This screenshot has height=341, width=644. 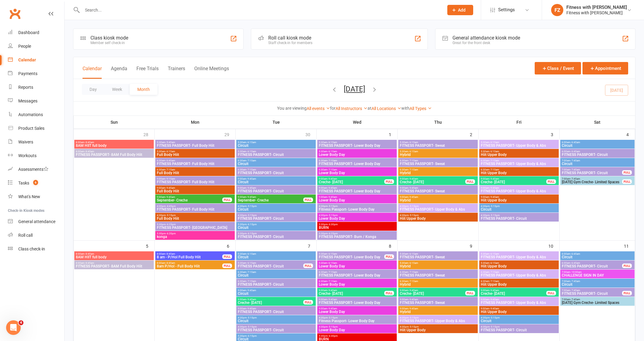 What do you see at coordinates (290, 38) in the screenshot?
I see `div: Roll call kiosk mode` at bounding box center [290, 38].